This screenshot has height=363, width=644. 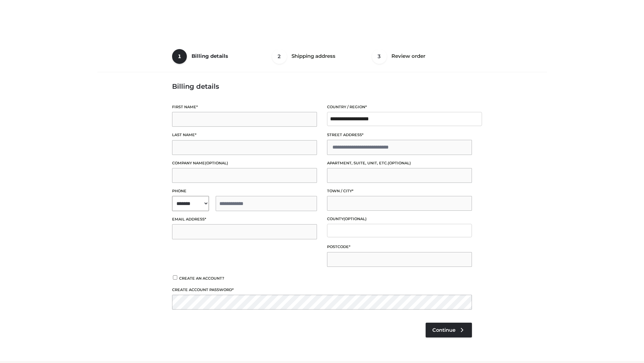 I want to click on span: Review order, so click(x=408, y=56).